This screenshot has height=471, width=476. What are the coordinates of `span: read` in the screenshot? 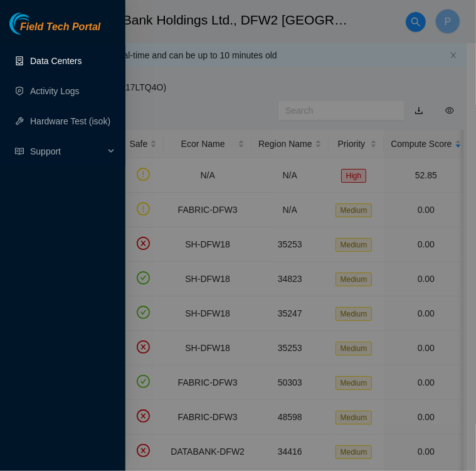 It's located at (19, 151).